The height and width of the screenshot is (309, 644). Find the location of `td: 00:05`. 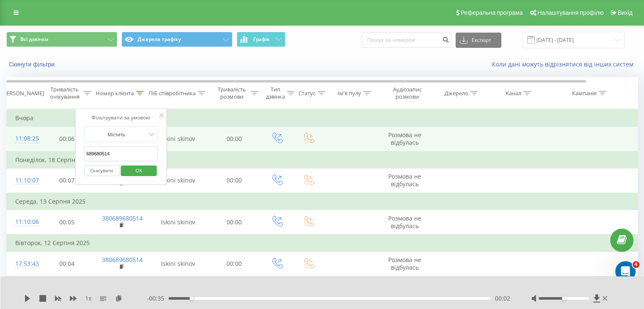

td: 00:05 is located at coordinates (67, 222).